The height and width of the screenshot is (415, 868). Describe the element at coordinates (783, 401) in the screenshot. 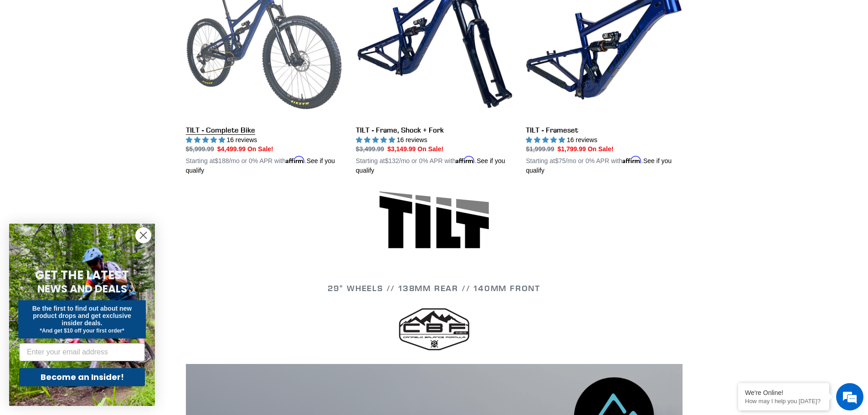

I see `p: How may I help you today?` at that location.